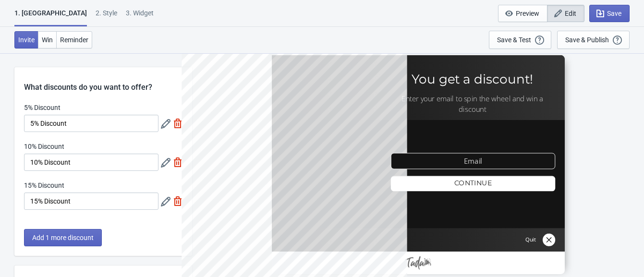  Describe the element at coordinates (593, 40) in the screenshot. I see `button: Save & Publish` at that location.